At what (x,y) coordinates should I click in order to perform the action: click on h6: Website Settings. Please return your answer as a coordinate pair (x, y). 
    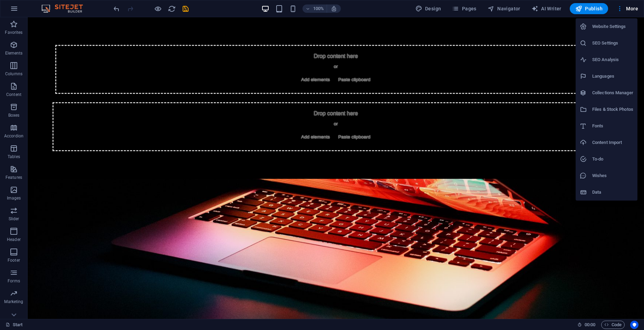
    Looking at the image, I should click on (612, 27).